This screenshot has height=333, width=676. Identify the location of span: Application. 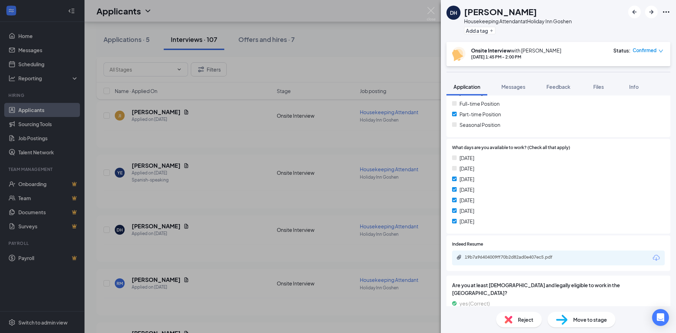
(467, 87).